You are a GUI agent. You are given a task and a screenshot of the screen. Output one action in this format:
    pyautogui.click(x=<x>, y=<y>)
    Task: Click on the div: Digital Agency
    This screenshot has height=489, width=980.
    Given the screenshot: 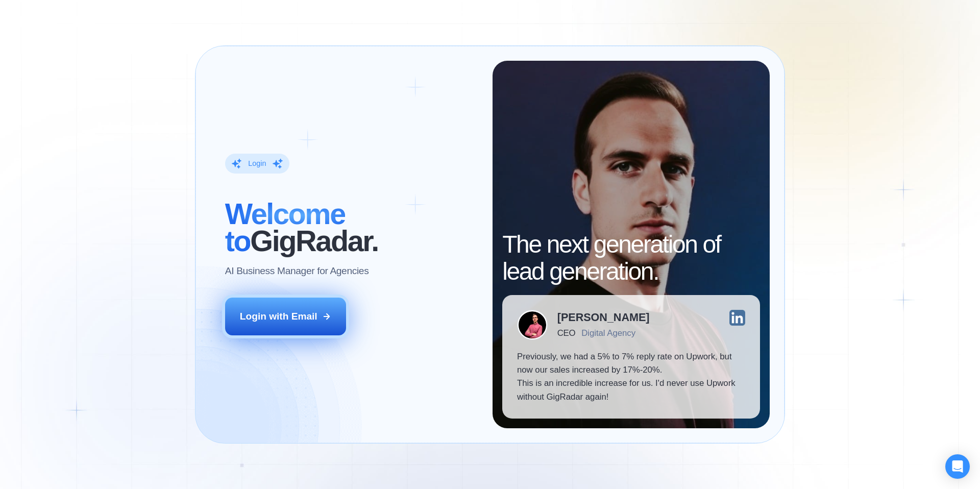 What is the action you would take?
    pyautogui.click(x=608, y=333)
    